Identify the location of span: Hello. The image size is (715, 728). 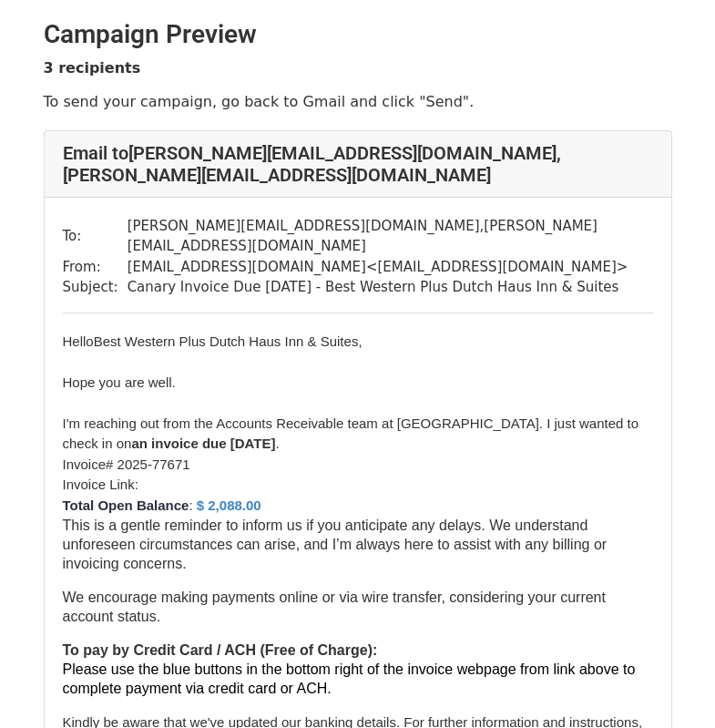
(78, 341).